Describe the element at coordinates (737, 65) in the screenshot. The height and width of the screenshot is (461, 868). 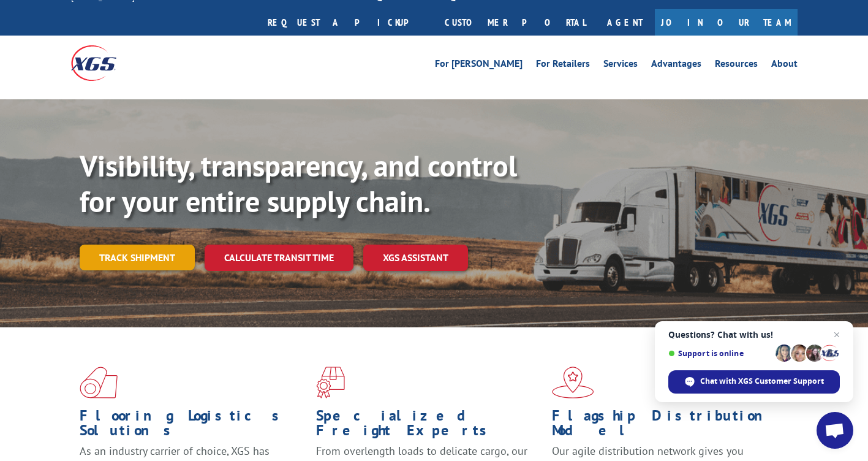
I see `a: Resources` at that location.